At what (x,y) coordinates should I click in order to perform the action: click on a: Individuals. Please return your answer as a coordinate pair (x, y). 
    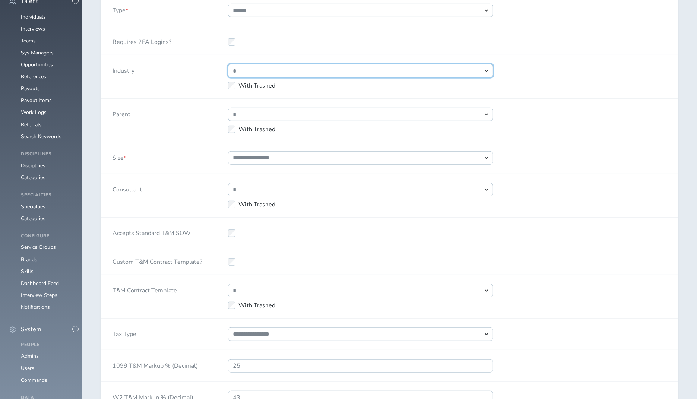
    Looking at the image, I should click on (33, 17).